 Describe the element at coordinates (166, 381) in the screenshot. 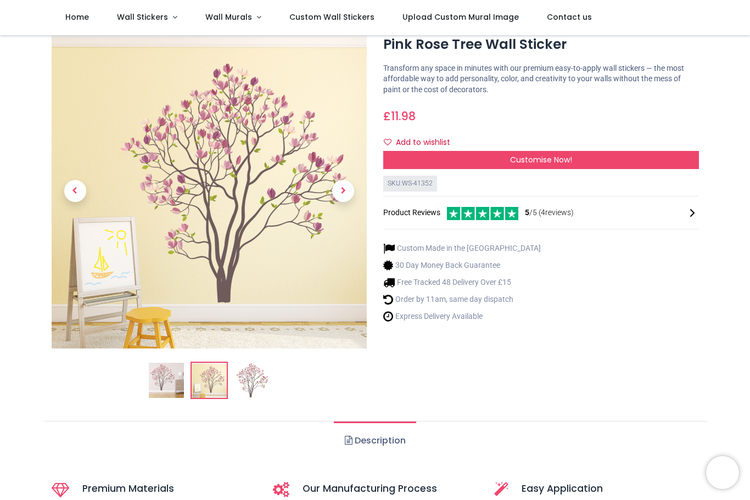

I see `img: Pink Rose Tree Wall Sticker` at that location.